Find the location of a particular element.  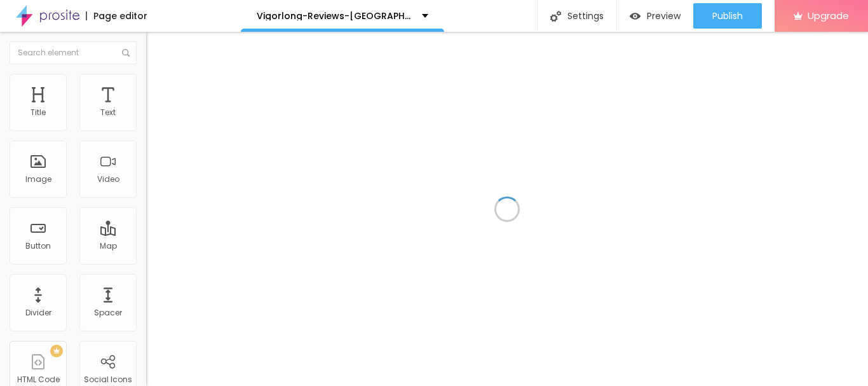

div: Image is located at coordinates (39, 180).